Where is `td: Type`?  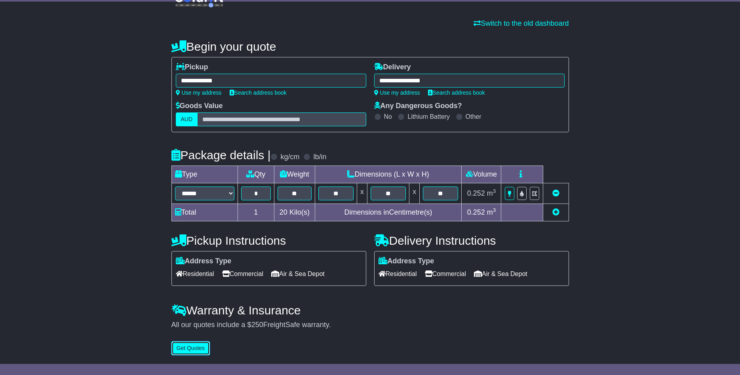 td: Type is located at coordinates (204, 174).